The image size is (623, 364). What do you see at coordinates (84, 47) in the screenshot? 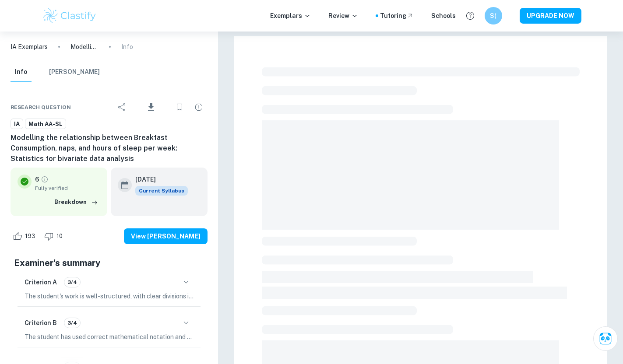
I see `p: Modelling the relationship between Breakfast Consumption, naps, and hours of sleep per week: Stat...` at bounding box center [84, 47].